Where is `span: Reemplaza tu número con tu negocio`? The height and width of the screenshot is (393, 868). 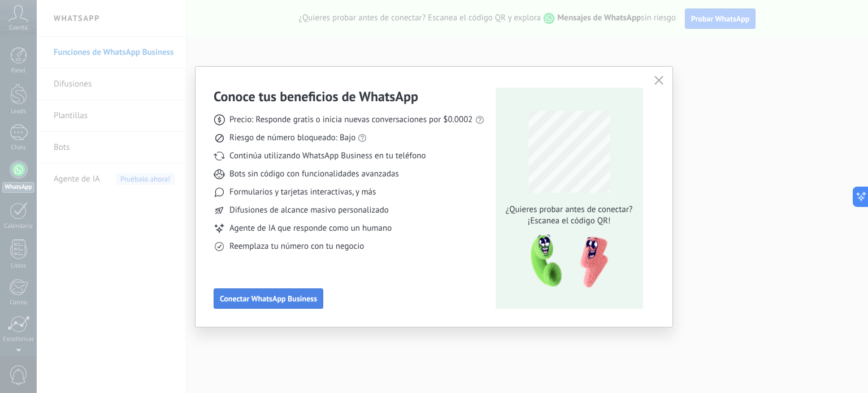
span: Reemplaza tu número con tu negocio is located at coordinates (297, 246).